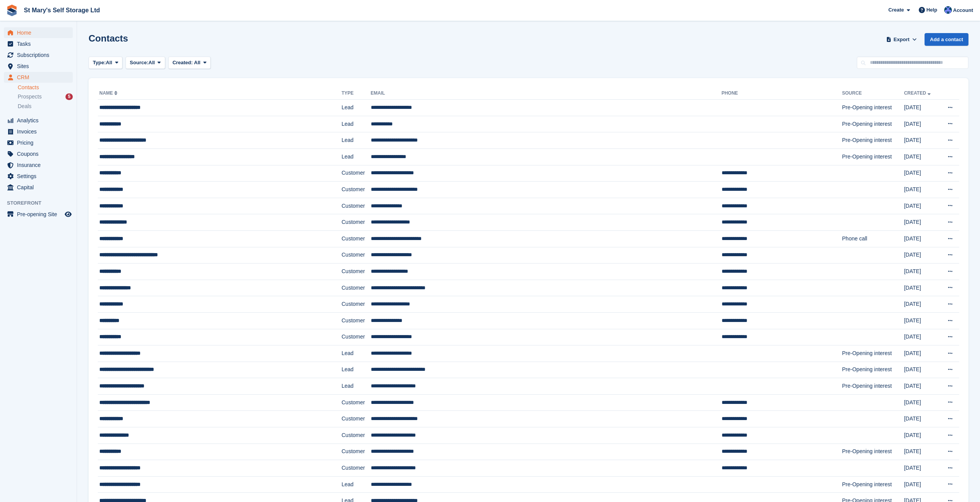 The width and height of the screenshot is (980, 502). What do you see at coordinates (106, 63) in the screenshot?
I see `button: Type: All` at bounding box center [106, 63].